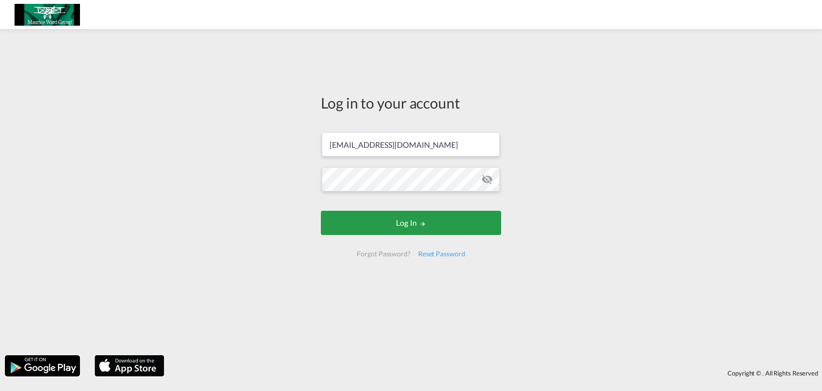 The image size is (822, 391). I want to click on button: LOGIN, so click(411, 223).